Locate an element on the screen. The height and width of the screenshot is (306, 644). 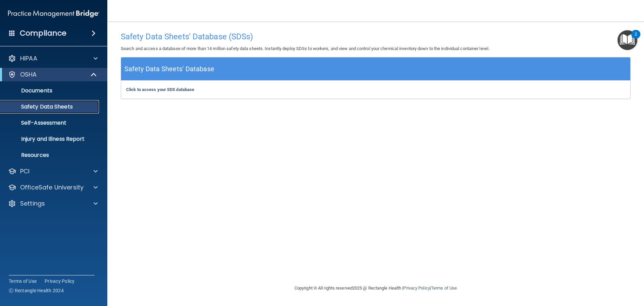
button: Open Resource Center, 2 new notifications is located at coordinates (627, 40).